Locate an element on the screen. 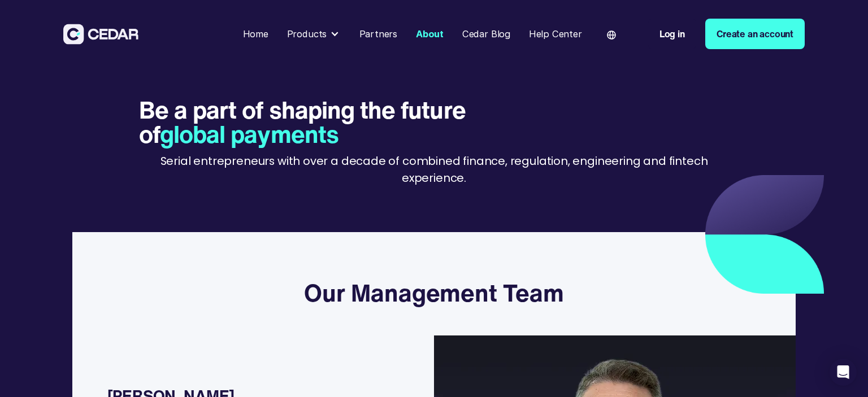 The height and width of the screenshot is (397, 868). div: Log in is located at coordinates (672, 34).